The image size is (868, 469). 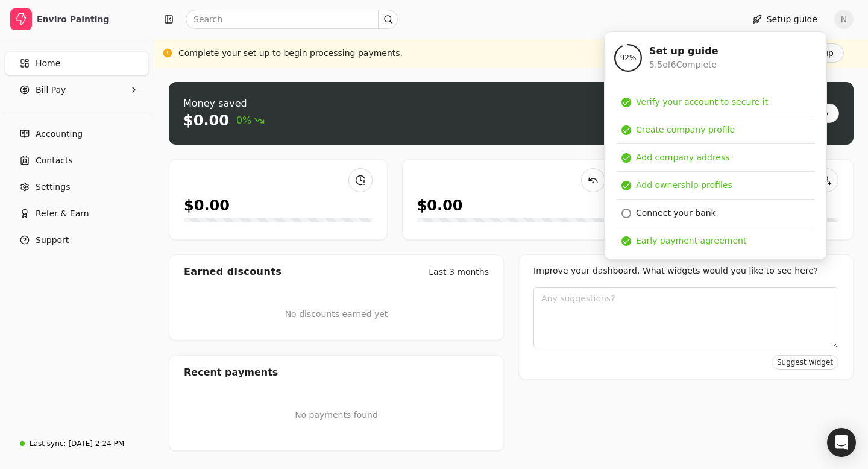 I want to click on a: Settings, so click(x=77, y=187).